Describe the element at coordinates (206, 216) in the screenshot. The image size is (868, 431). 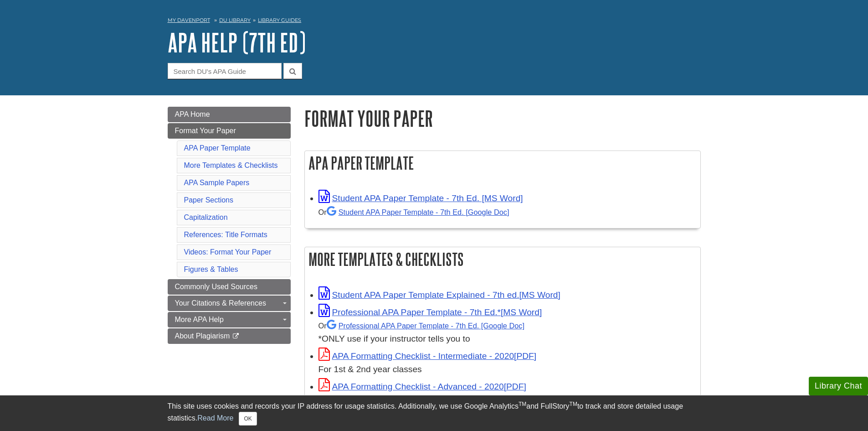
I see `a: Capitalization` at that location.